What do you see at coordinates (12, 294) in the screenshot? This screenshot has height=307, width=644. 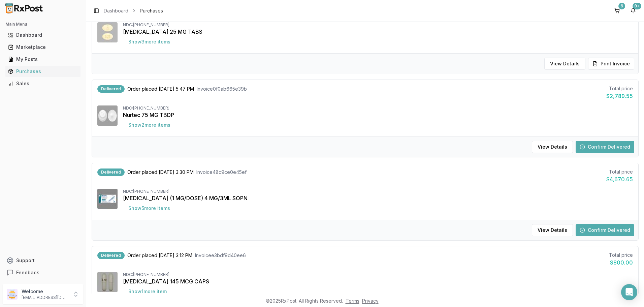 I see `img: User avatar` at bounding box center [12, 294].